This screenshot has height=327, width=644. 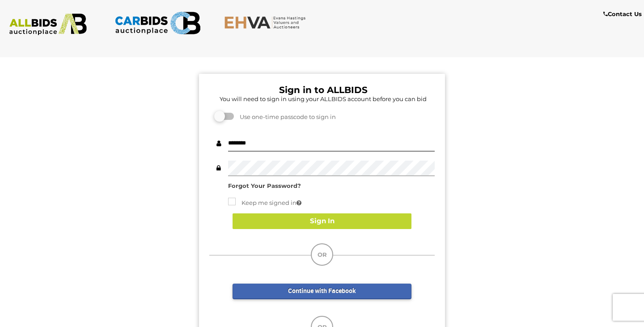 What do you see at coordinates (322, 221) in the screenshot?
I see `button: Sign In` at bounding box center [322, 221].